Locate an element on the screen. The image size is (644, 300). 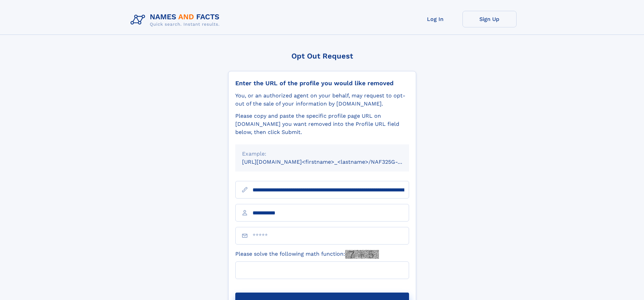
img: Logo Names and Facts is located at coordinates (177, 20).